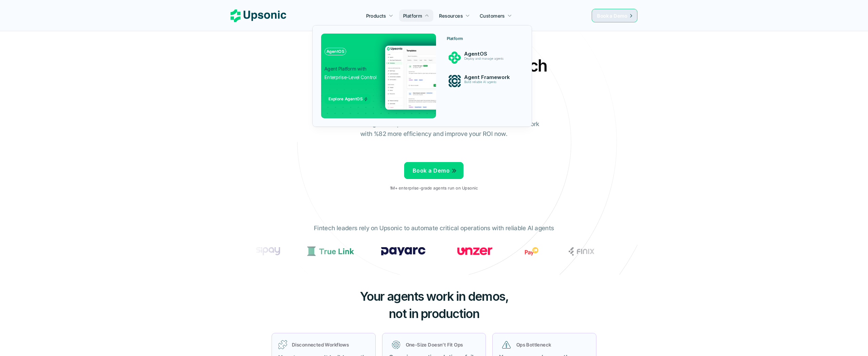 Image resolution: width=868 pixels, height=356 pixels. I want to click on span: Agent Platform with, so click(346, 68).